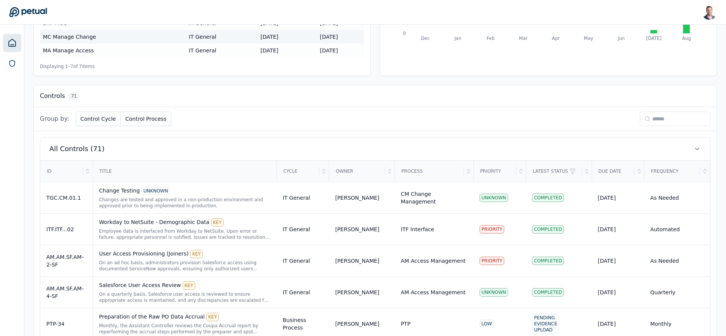  I want to click on tspan: Aug, so click(686, 38).